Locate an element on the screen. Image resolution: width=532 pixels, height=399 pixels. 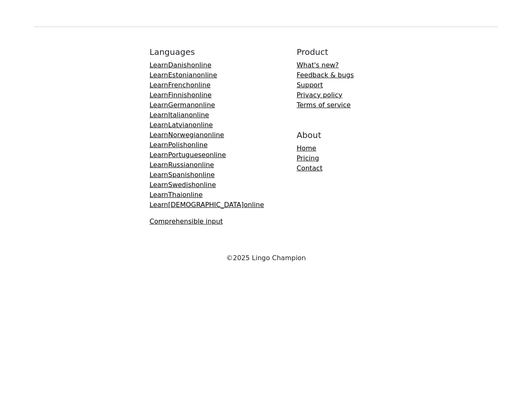
a: LearnFrenchonline is located at coordinates (180, 85).